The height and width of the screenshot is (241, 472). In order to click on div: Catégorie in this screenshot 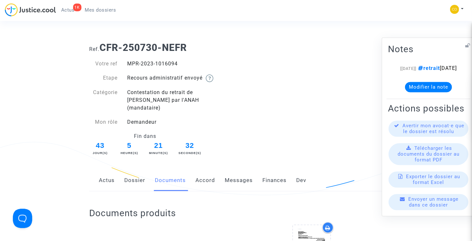, I will do `click(103, 100)`.